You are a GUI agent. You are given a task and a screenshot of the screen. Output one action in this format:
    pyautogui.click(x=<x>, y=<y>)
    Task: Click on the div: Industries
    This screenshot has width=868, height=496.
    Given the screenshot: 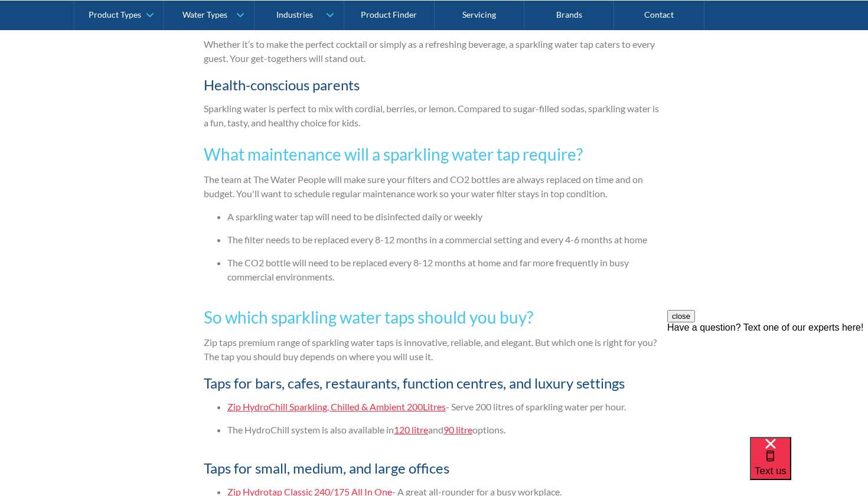 What is the action you would take?
    pyautogui.click(x=295, y=14)
    